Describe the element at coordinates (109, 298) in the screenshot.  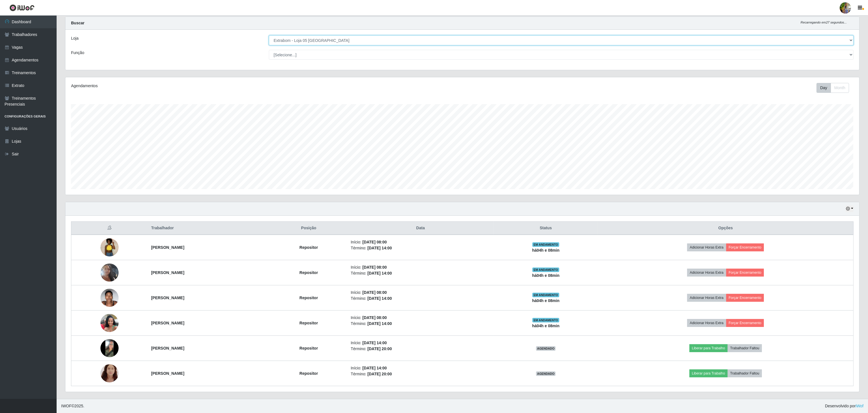
I see `img: 1756753376517.jpeg` at that location.